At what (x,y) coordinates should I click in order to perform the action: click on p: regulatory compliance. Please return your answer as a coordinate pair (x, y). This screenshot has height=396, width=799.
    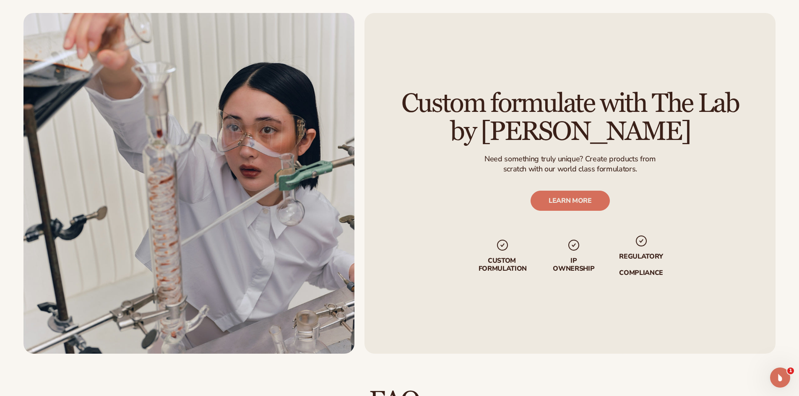
    Looking at the image, I should click on (641, 265).